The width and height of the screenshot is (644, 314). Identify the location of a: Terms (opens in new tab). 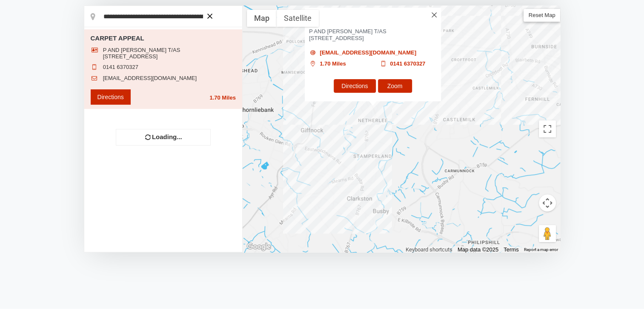
(510, 250).